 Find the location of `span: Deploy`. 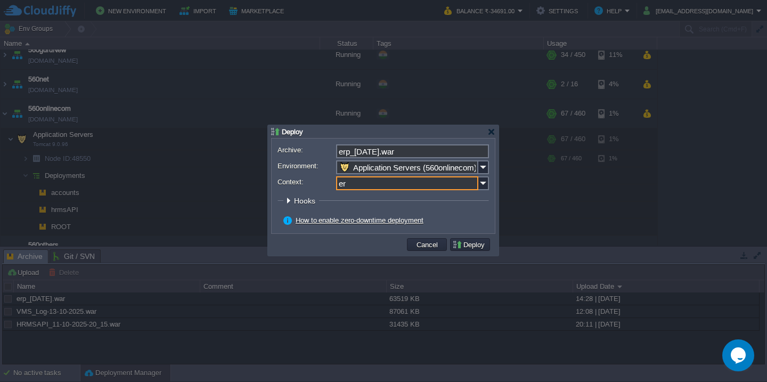

span: Deploy is located at coordinates (292, 132).